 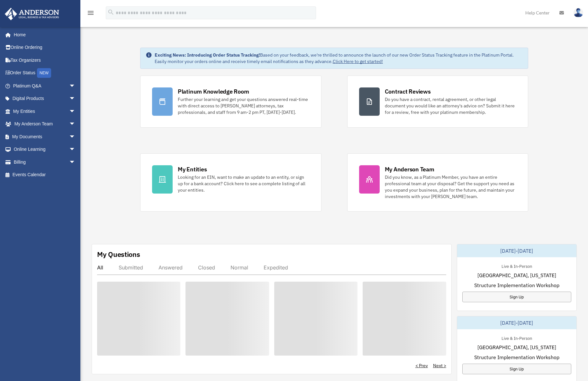 I want to click on a: menu, so click(x=91, y=14).